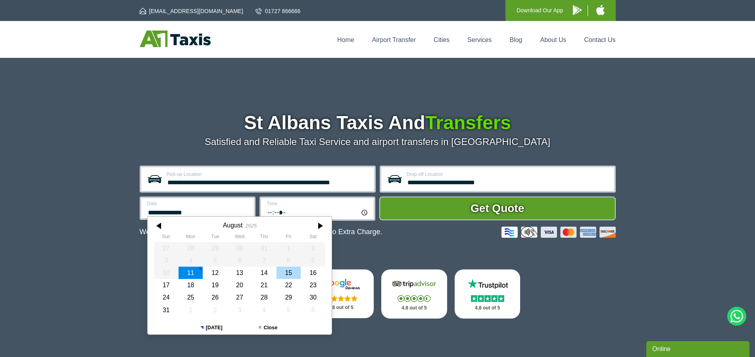 The width and height of the screenshot is (755, 357). Describe the element at coordinates (553, 40) in the screenshot. I see `a: About Us` at that location.